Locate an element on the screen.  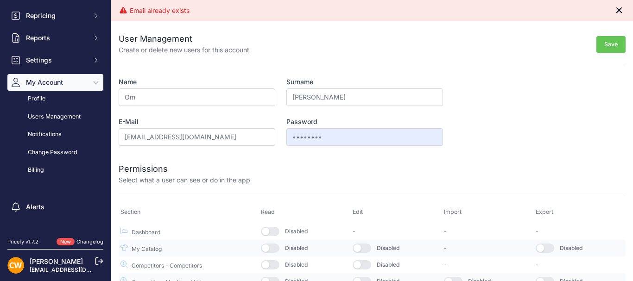
span: Permissions is located at coordinates (143, 169).